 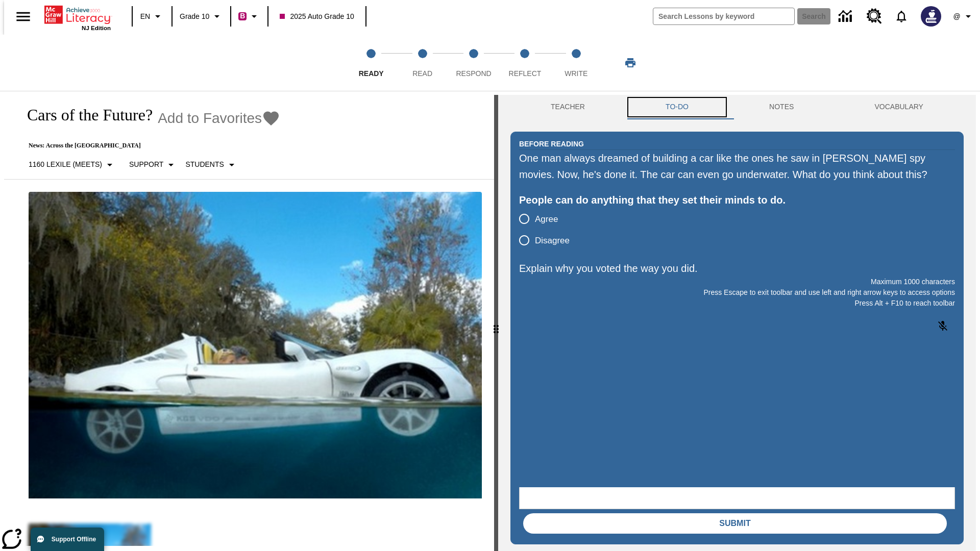 What do you see at coordinates (153, 165) in the screenshot?
I see `button: Scaffolds, Support` at bounding box center [153, 165].